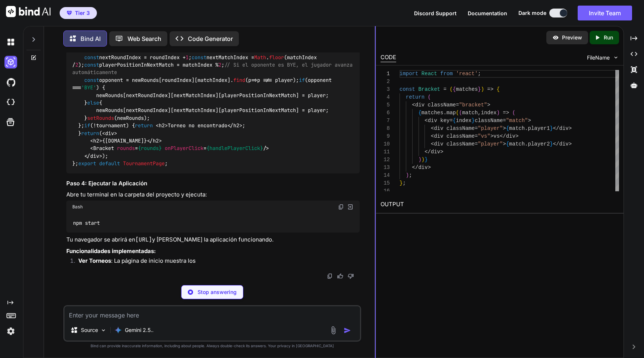 The image size is (644, 358). What do you see at coordinates (432, 113) in the screenshot?
I see `span: matches` at bounding box center [432, 113].